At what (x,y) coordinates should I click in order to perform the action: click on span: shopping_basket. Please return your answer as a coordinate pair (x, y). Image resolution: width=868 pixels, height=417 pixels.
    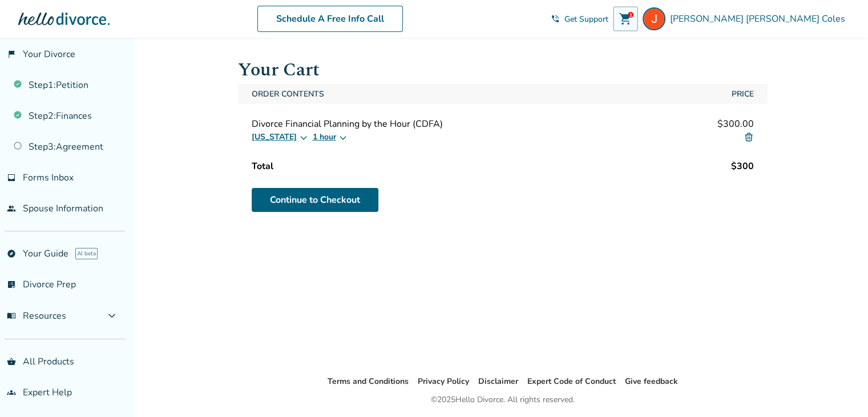
    Looking at the image, I should click on (11, 361).